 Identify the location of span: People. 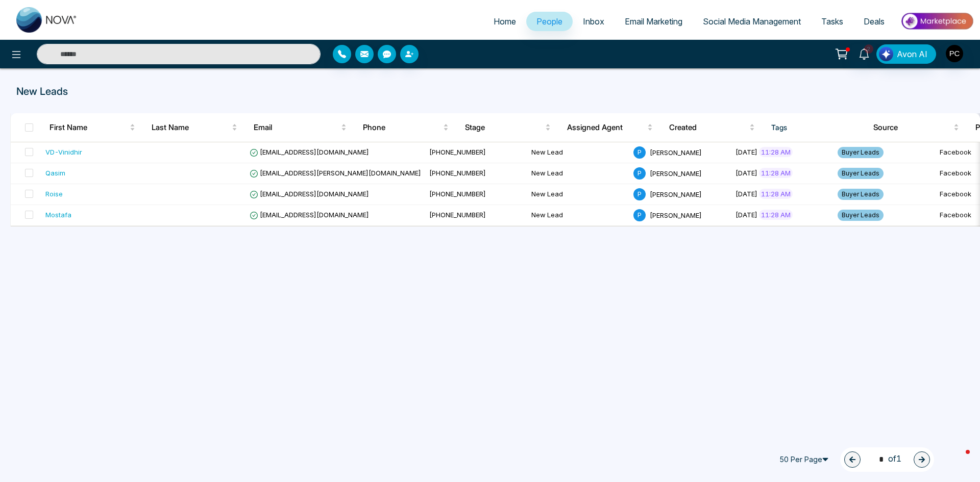
(549, 22).